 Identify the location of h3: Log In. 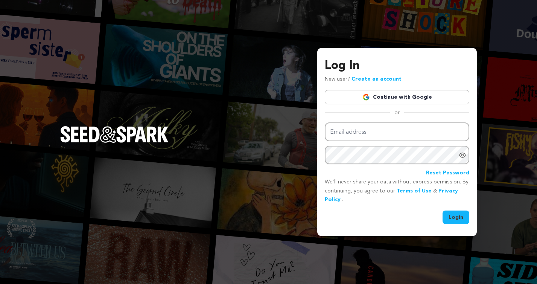
(397, 66).